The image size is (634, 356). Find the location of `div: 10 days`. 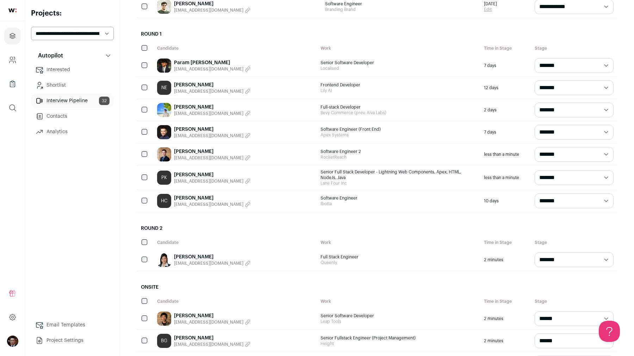

div: 10 days is located at coordinates (506, 201).